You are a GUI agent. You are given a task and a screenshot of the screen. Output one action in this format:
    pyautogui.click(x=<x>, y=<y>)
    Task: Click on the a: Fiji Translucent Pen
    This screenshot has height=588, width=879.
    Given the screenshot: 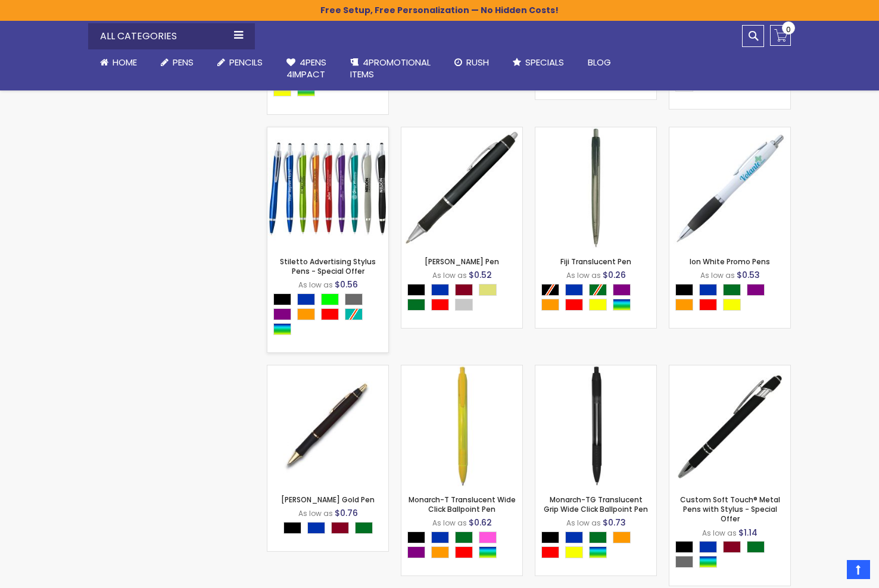 What is the action you would take?
    pyautogui.click(x=595, y=262)
    